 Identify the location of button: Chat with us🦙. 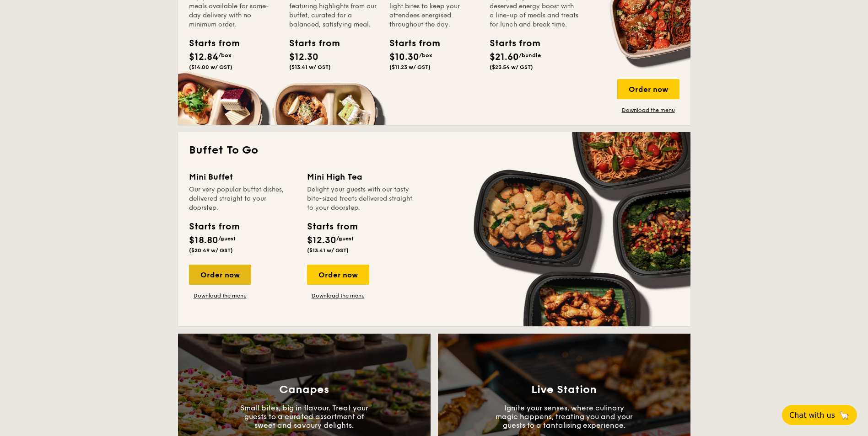
(819, 415).